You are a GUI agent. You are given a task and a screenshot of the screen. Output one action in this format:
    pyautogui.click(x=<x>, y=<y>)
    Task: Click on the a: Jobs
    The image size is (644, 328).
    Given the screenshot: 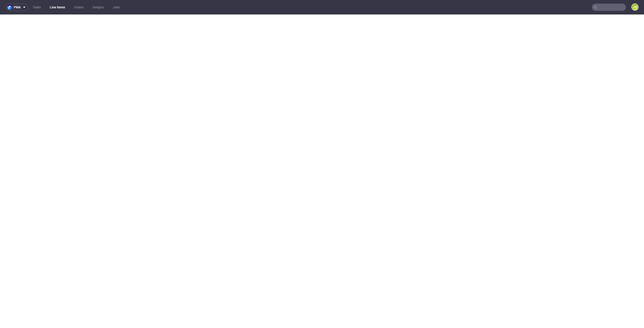 What is the action you would take?
    pyautogui.click(x=116, y=7)
    